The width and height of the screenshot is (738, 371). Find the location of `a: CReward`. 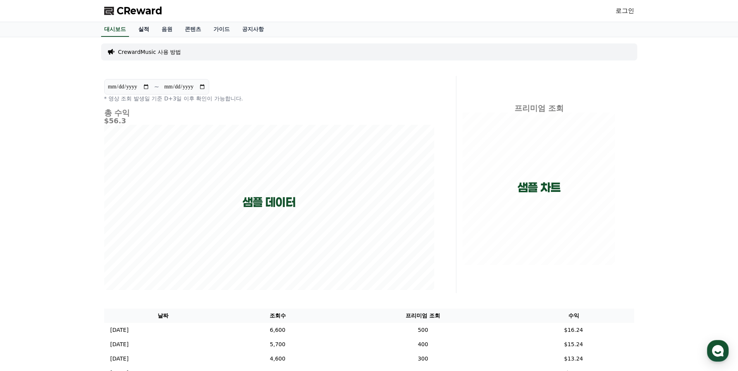

a: CReward is located at coordinates (133, 11).